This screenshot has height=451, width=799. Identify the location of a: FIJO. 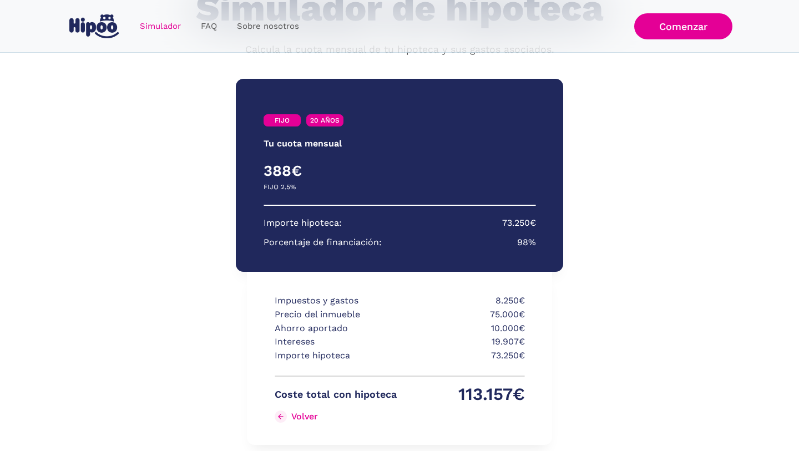
(282, 120).